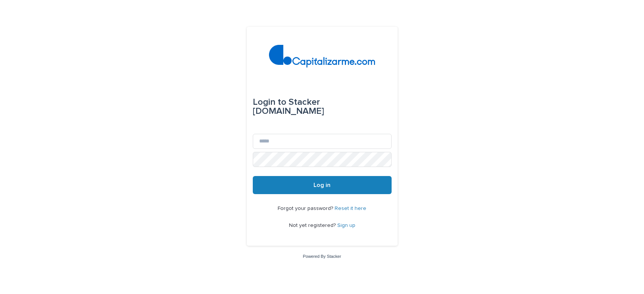 The width and height of the screenshot is (644, 294). Describe the element at coordinates (269, 102) in the screenshot. I see `span: Login to` at that location.